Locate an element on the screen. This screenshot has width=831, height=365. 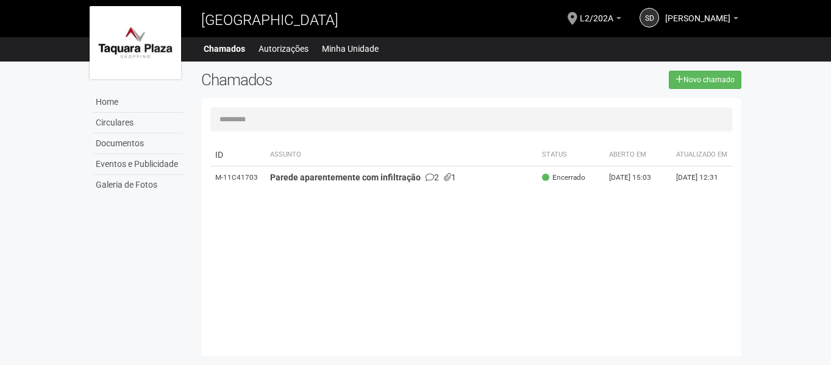
a: Documentos is located at coordinates (138, 144).